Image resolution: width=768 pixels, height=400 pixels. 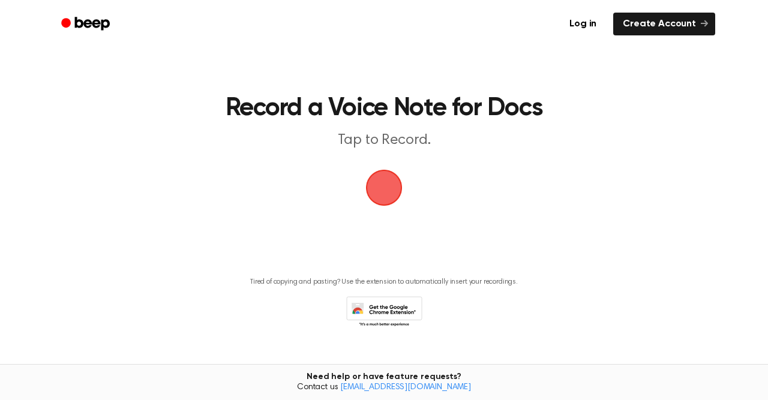 What do you see at coordinates (384, 140) in the screenshot?
I see `p: Tap to Record.` at bounding box center [384, 140].